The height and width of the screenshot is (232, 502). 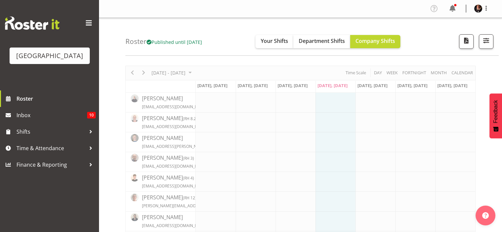 What do you see at coordinates (56, 99) in the screenshot?
I see `span: Roster` at bounding box center [56, 99].